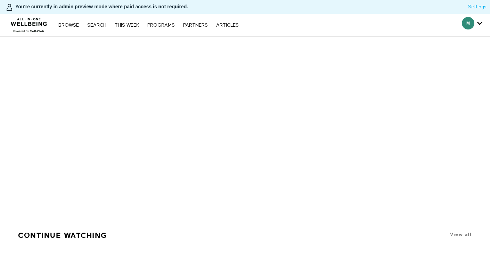 This screenshot has width=490, height=259. What do you see at coordinates (227, 25) in the screenshot?
I see `a: ARTICLES` at bounding box center [227, 25].